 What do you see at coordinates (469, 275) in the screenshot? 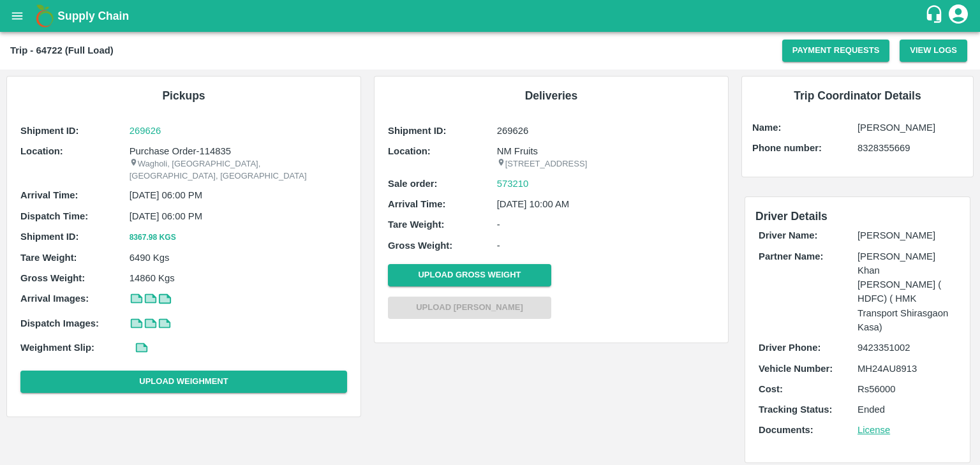
I see `button: Upload Gross Weight` at bounding box center [469, 275].